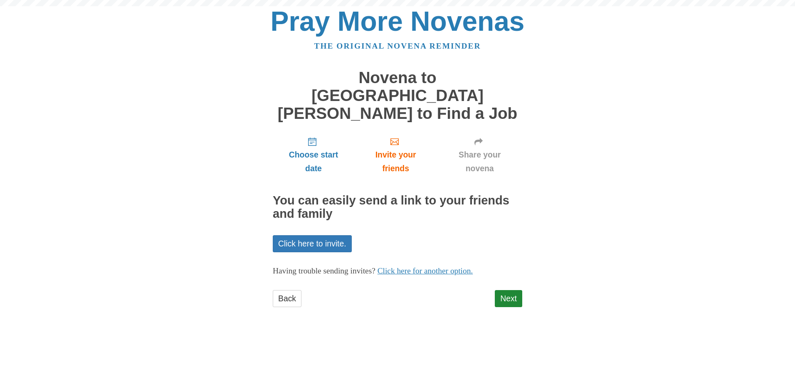 Image resolution: width=795 pixels, height=384 pixels. Describe the element at coordinates (398, 21) in the screenshot. I see `a: Pray More Novenas` at that location.